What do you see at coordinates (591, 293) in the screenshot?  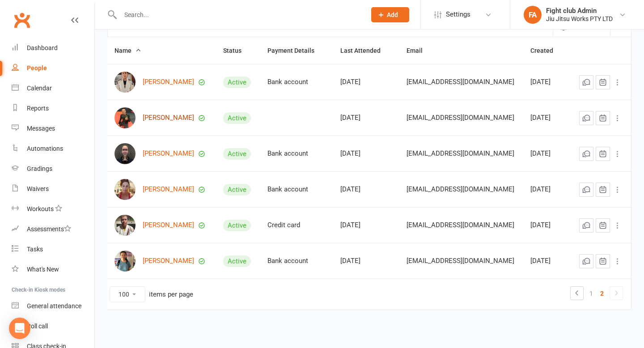 I see `a: 1` at bounding box center [591, 293].